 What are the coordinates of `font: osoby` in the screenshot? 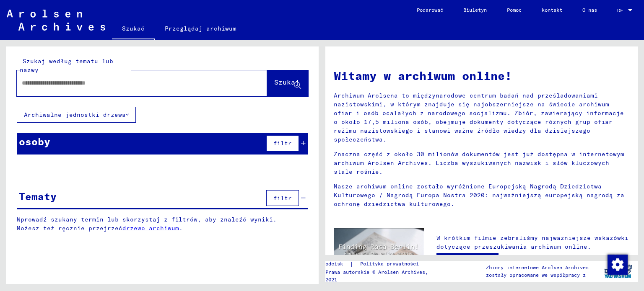 It's located at (35, 141).